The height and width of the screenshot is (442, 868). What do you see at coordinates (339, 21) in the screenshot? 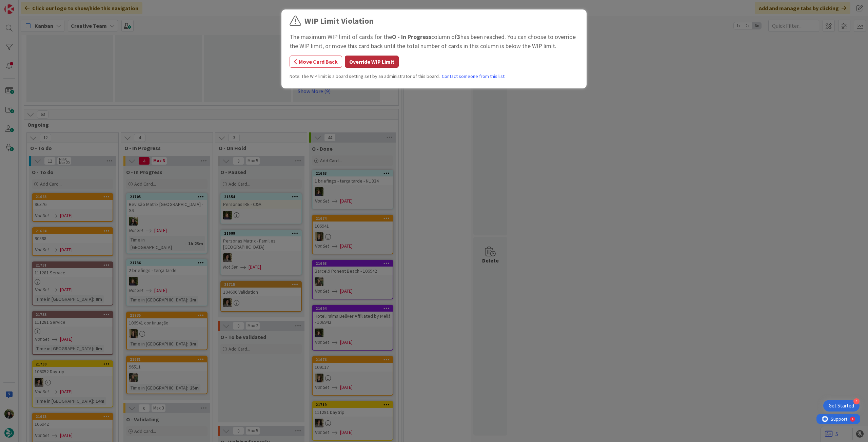
I see `div: WIP Limit Violation` at bounding box center [339, 21].